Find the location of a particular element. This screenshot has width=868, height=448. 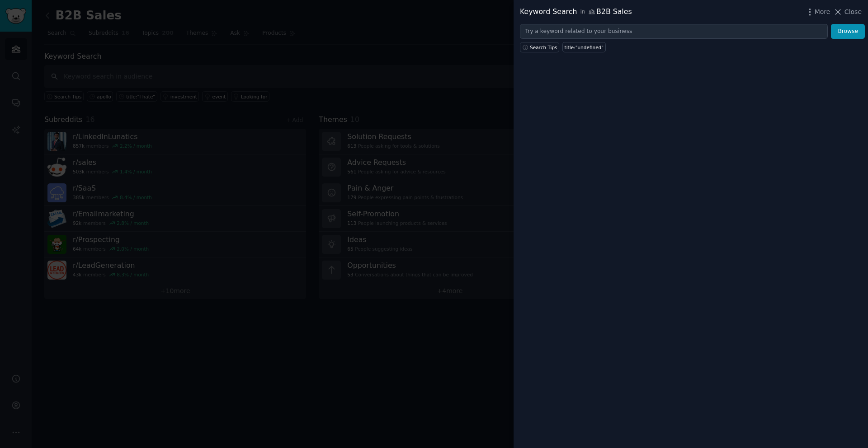

div: title:"undefined" is located at coordinates (584, 47).